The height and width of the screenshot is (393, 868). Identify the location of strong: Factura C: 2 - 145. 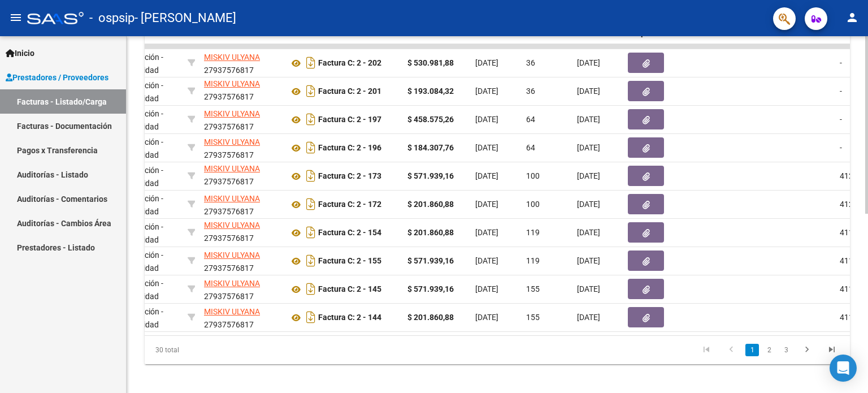
(350, 289).